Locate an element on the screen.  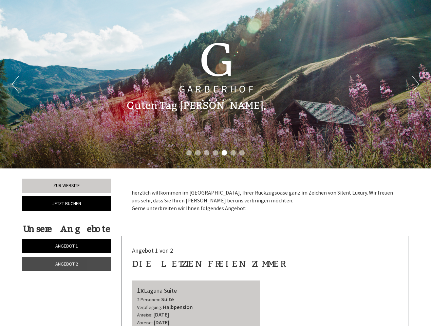
b: 1x is located at coordinates (141, 290).